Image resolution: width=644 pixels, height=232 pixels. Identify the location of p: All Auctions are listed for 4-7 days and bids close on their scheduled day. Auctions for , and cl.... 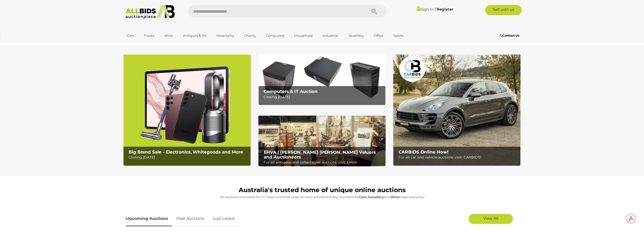
(322, 197).